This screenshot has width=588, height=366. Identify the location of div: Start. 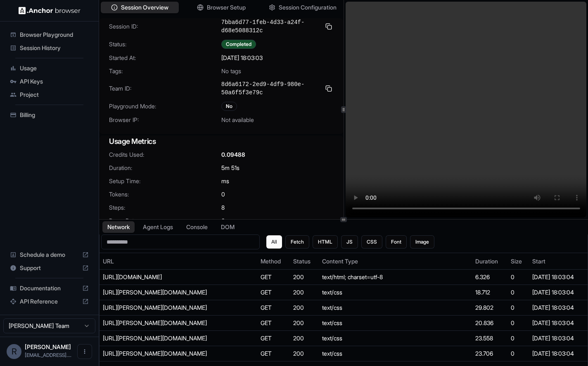
(558, 262).